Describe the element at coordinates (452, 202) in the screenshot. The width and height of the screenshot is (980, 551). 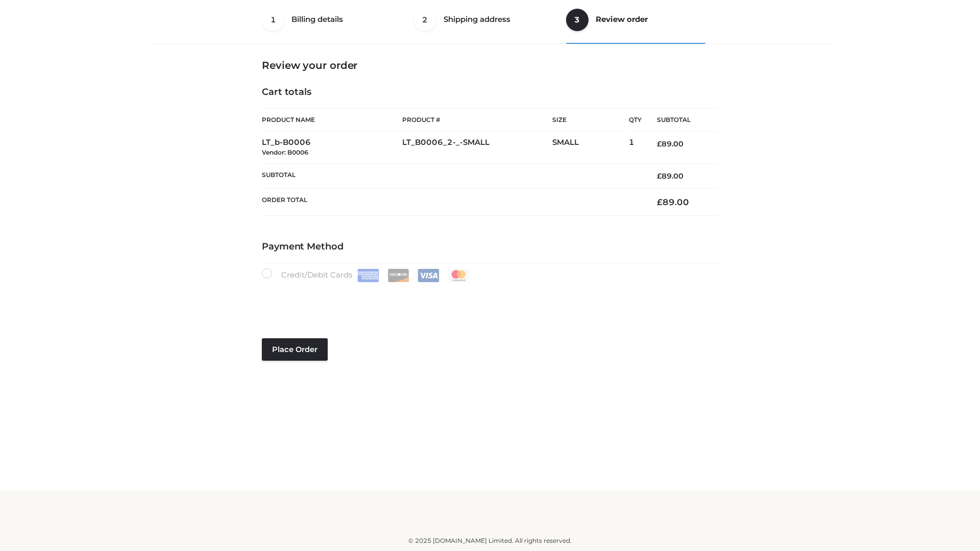
I see `th: Order Total` at that location.